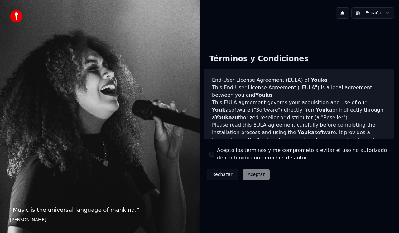 The height and width of the screenshot is (233, 399). Describe the element at coordinates (299, 91) in the screenshot. I see `p: This End-User License Agreement ("EULA") is a legal agreement between you and` at that location.